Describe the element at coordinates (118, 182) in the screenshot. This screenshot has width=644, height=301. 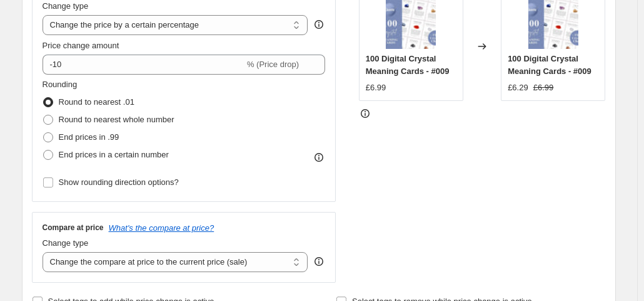
I see `span: Show rounding direction options?` at that location.